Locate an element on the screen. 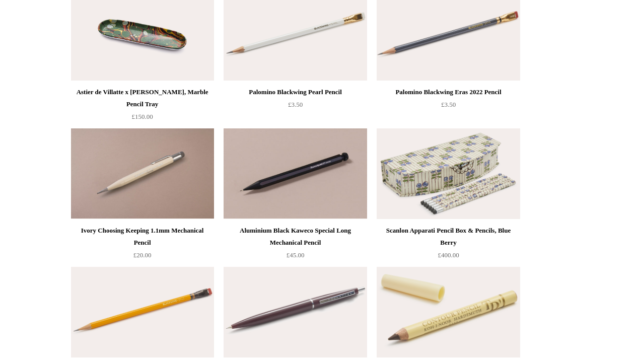  a: Scanlon Apparati Pencil Box & Pencils, Blue Berry £400.00 is located at coordinates (448, 245).